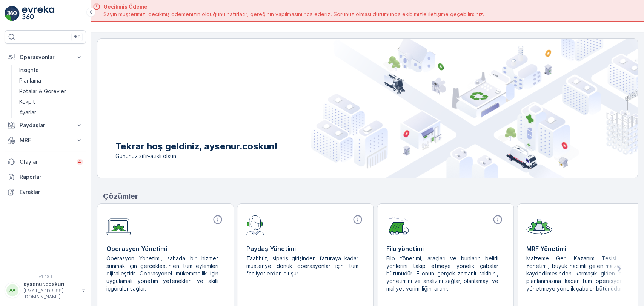 This screenshot has width=644, height=306. Describe the element at coordinates (51, 81) in the screenshot. I see `a: Planlama` at that location.